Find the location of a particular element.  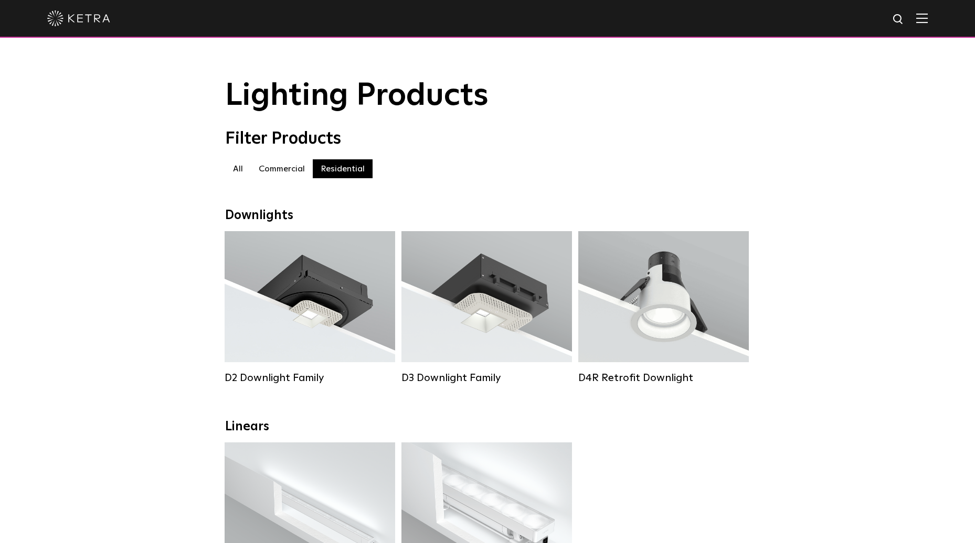

div: Filter Products is located at coordinates (487, 139).